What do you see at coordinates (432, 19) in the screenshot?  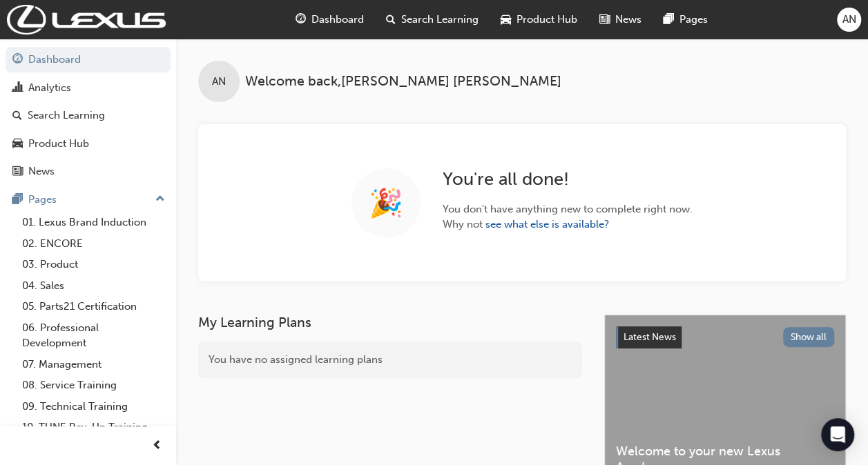 I see `a: search-iconSearch Learning` at bounding box center [432, 19].